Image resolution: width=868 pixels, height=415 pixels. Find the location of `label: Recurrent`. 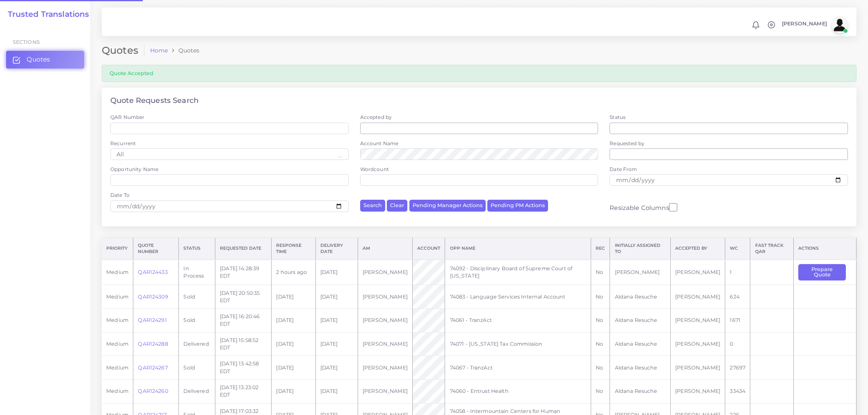

label: Recurrent is located at coordinates (123, 143).